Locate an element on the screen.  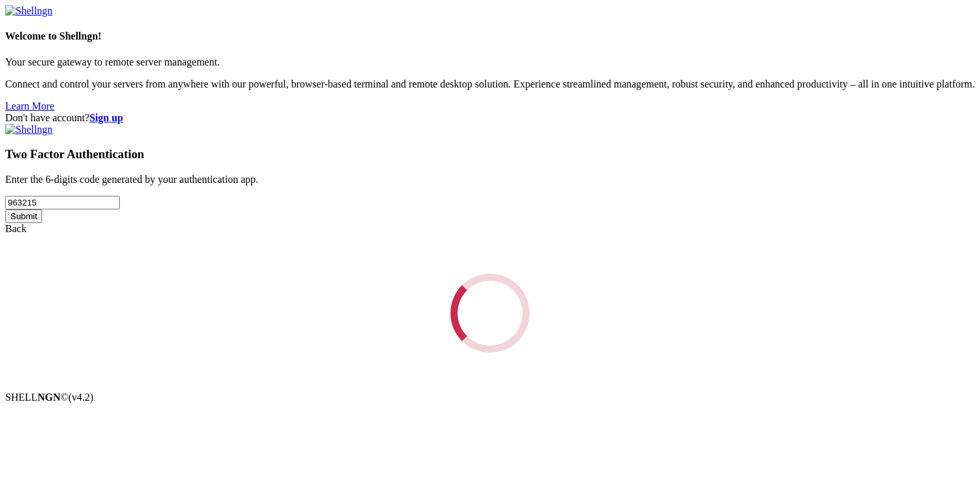
div: Loading... is located at coordinates (490, 313).